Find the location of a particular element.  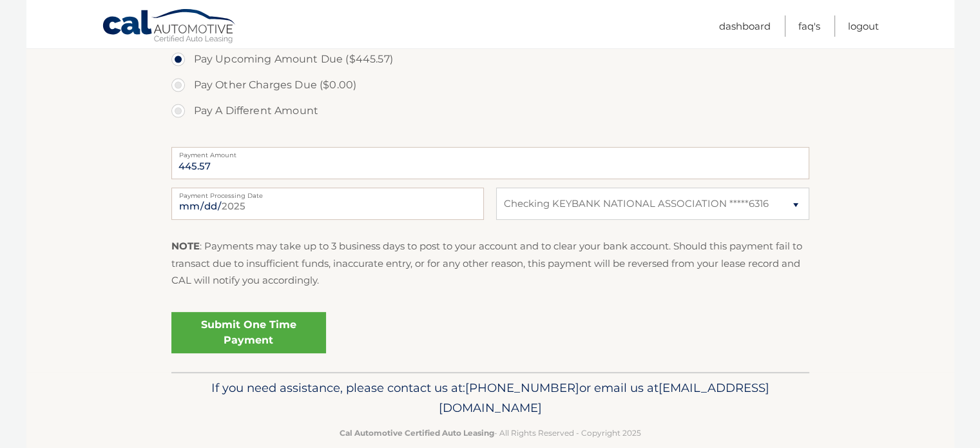

p: : Payments may take up to 3 business days to post to your account and to clear your bank account.... is located at coordinates (490, 263).